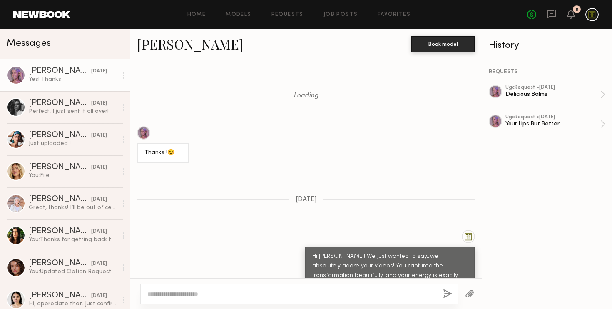 Image resolution: width=612 pixels, height=309 pixels. What do you see at coordinates (306, 96) in the screenshot?
I see `span: Loading` at bounding box center [306, 96].